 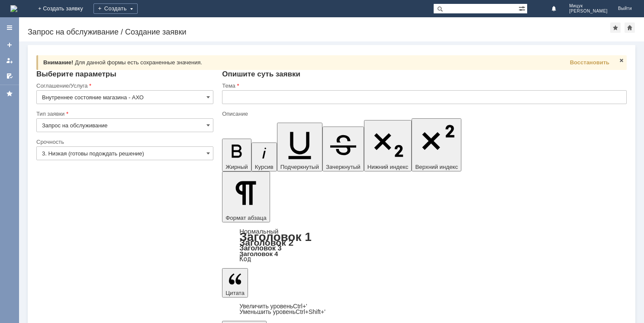 What do you see at coordinates (388, 167) in the screenshot?
I see `span: Нижний индекс` at bounding box center [388, 167].